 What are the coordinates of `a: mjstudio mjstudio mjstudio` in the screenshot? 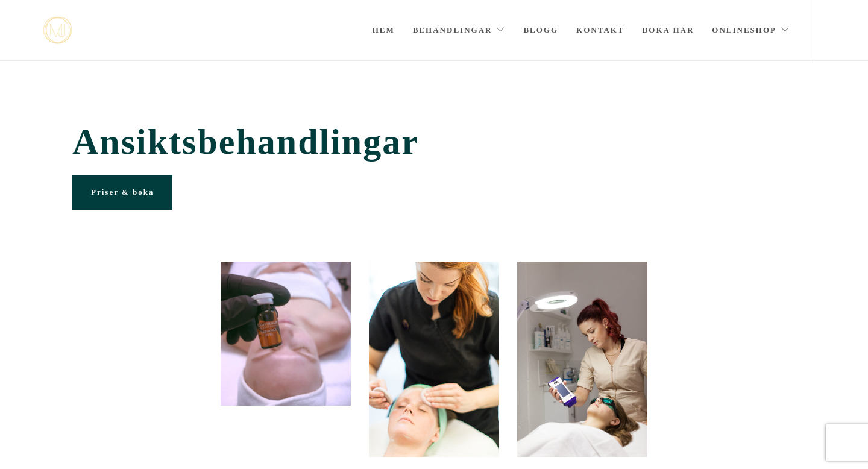 It's located at (58, 30).